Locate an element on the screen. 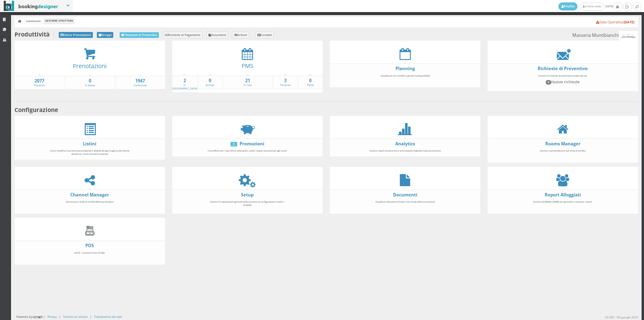 The height and width of the screenshot is (320, 644). a: Listini is located at coordinates (90, 144).